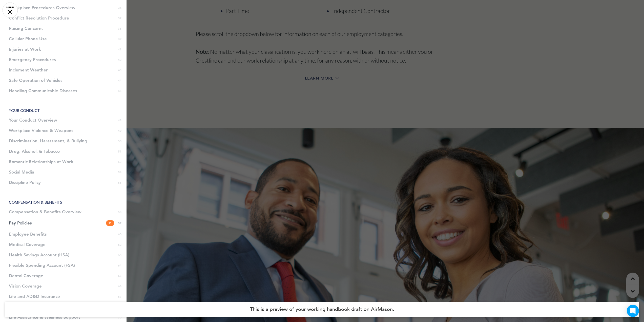 The width and height of the screenshot is (644, 322). What do you see at coordinates (120, 223) in the screenshot?
I see `span: 59` at bounding box center [120, 223].